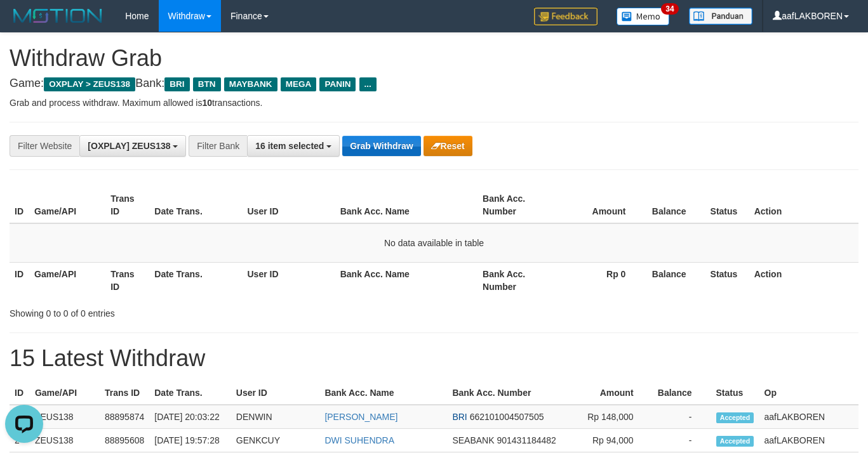  Describe the element at coordinates (448, 146) in the screenshot. I see `button: Reset` at that location.